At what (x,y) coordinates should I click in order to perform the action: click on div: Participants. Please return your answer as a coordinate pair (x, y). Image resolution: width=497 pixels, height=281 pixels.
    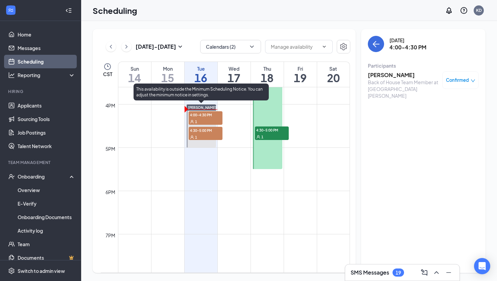
    Looking at the image, I should click on (423, 66).